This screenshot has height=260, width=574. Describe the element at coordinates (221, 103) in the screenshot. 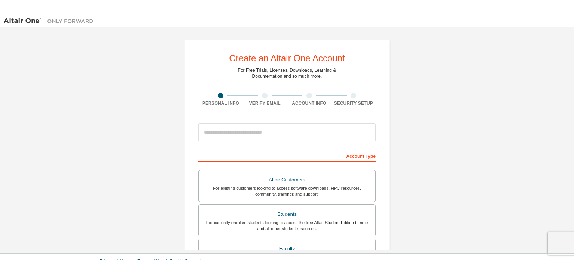

I see `div: Personal Info` at that location.